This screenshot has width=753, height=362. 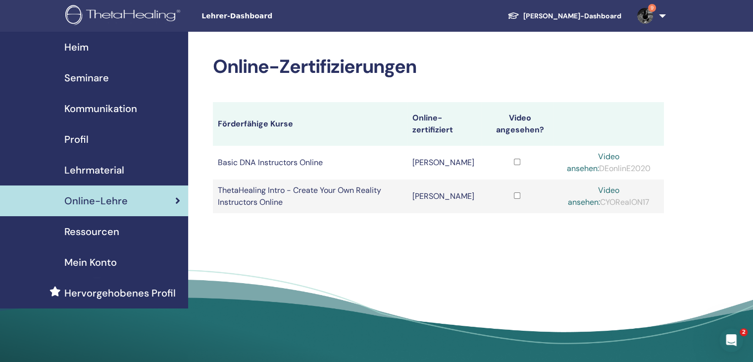 What do you see at coordinates (91, 262) in the screenshot?
I see `span: Mein Konto` at bounding box center [91, 262].